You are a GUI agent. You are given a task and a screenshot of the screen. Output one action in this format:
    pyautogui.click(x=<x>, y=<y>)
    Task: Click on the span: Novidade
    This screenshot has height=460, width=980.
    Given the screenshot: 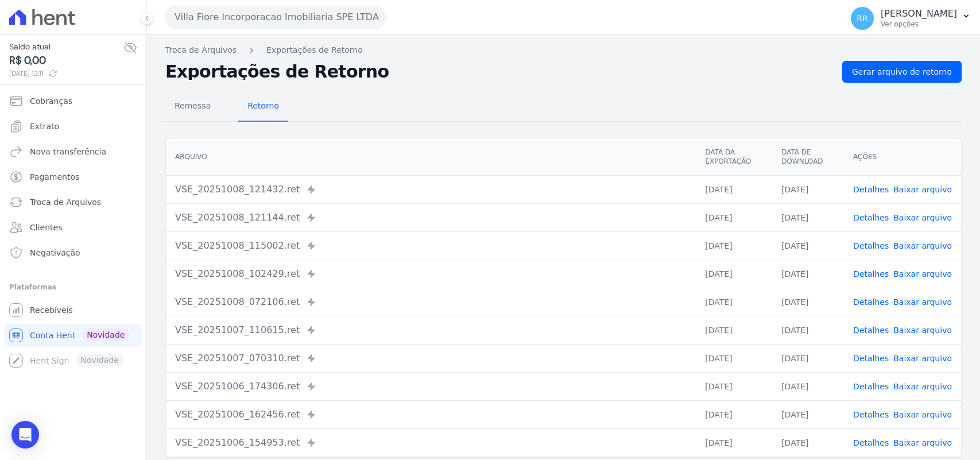 What is the action you would take?
    pyautogui.click(x=106, y=335)
    